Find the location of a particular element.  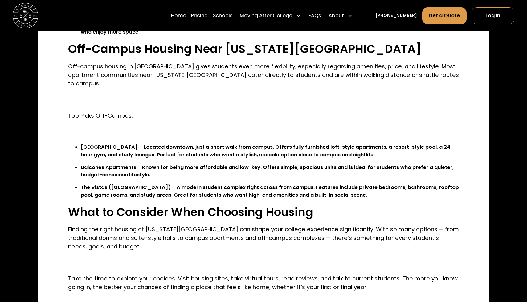

strong: What to Consider When Choosing Housing is located at coordinates (191, 212).